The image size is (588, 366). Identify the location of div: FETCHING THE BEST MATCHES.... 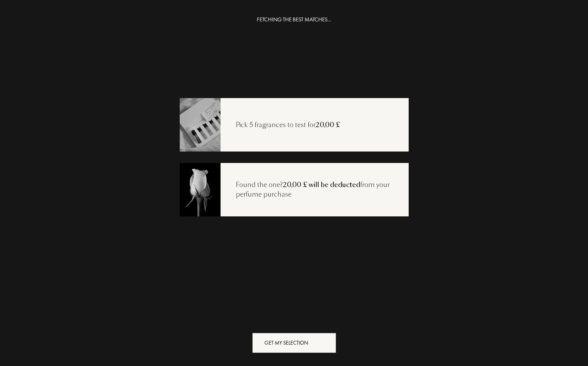
(294, 19).